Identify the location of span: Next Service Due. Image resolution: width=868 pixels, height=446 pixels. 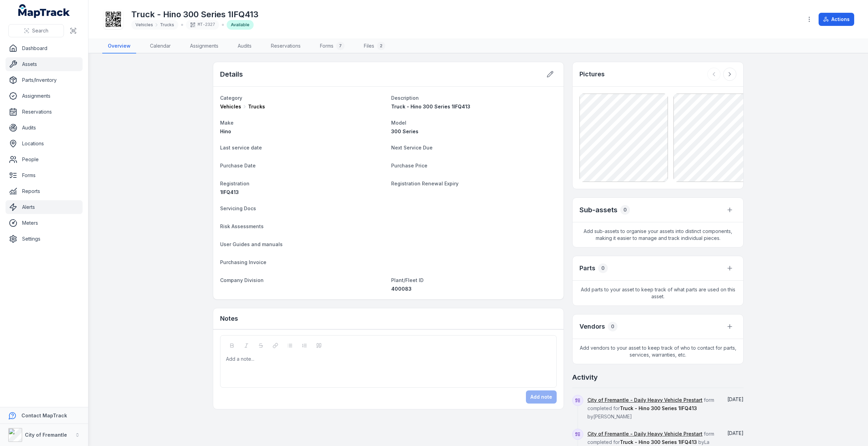
(412, 147).